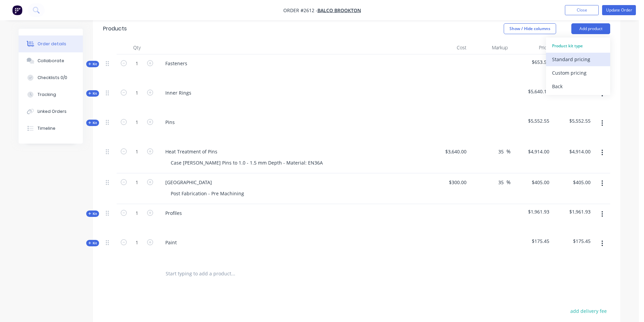 This screenshot has height=322, width=644. I want to click on div: Back, so click(578, 86).